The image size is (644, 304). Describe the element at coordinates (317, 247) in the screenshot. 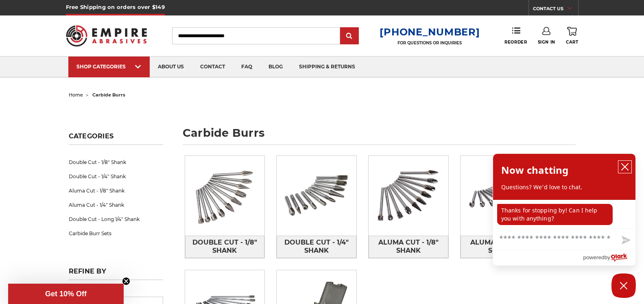

I see `span: Double Cut - 1/4" Shank` at that location.